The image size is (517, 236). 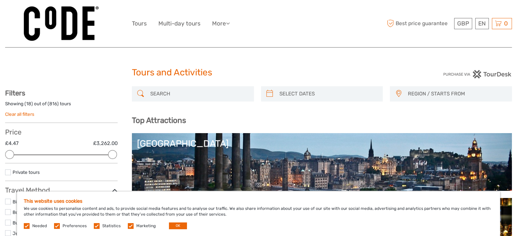 I want to click on strong: Filters, so click(x=15, y=93).